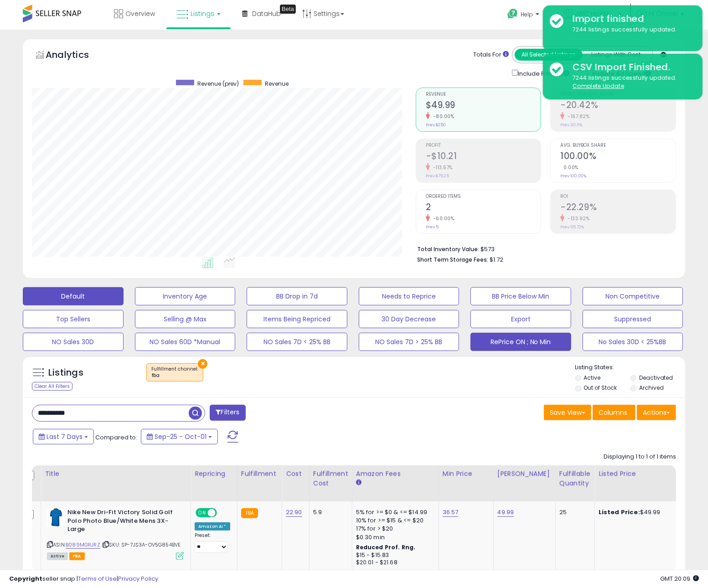  Describe the element at coordinates (63, 437) in the screenshot. I see `button: Last 7 Days` at that location.